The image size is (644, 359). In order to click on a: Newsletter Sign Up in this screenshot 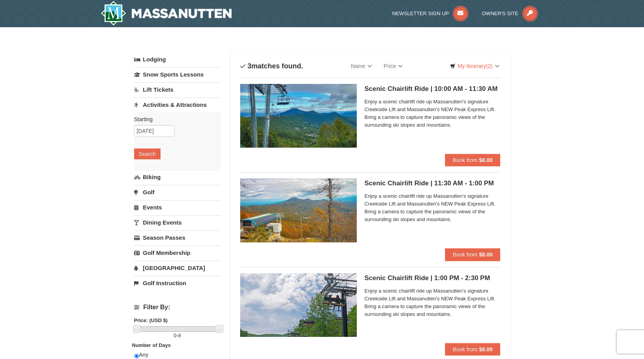, I will do `click(431, 13)`.